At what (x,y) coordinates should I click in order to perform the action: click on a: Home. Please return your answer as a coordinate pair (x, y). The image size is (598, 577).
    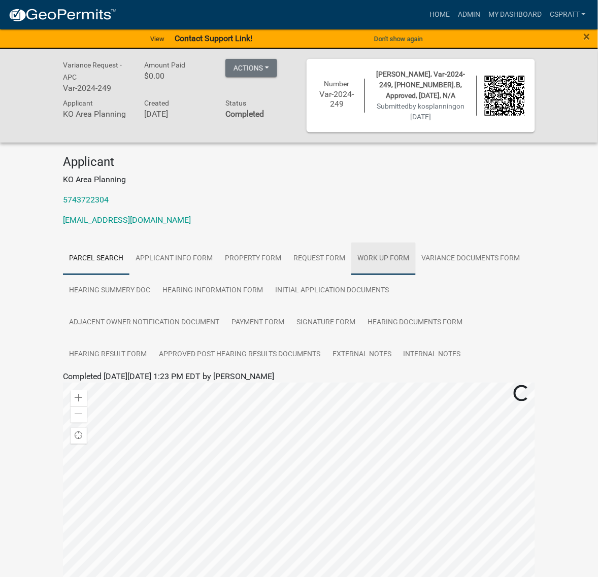
    Looking at the image, I should click on (440, 15).